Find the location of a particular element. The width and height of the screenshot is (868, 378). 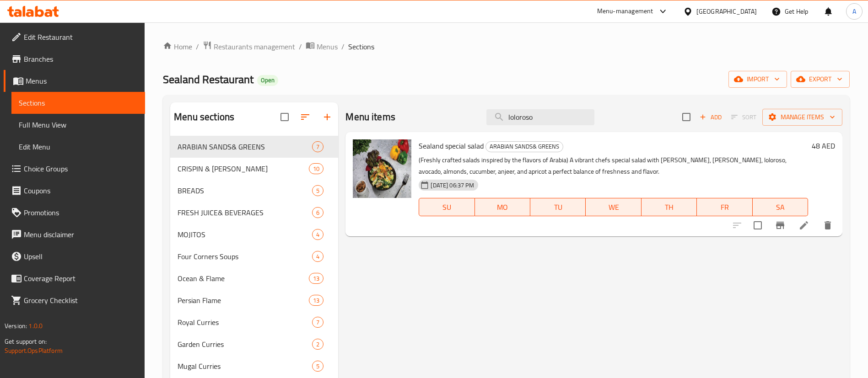

span: Mugal Curries is located at coordinates (245, 366).